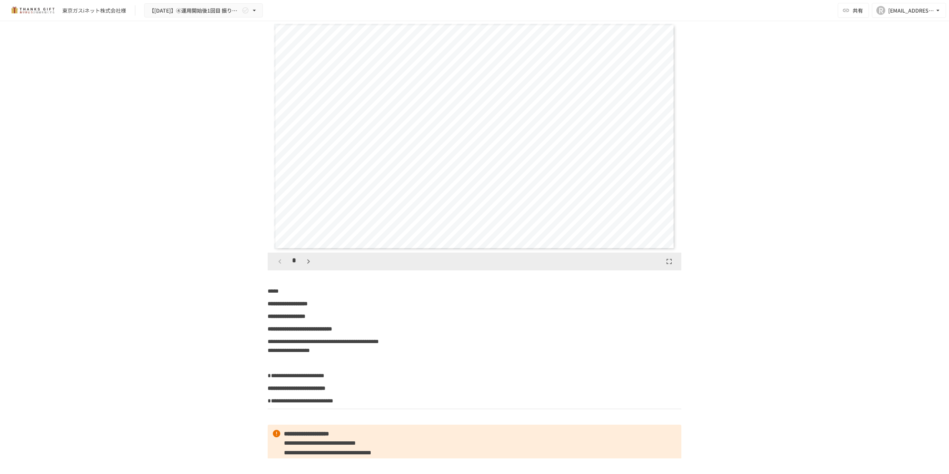 The image size is (949, 474). I want to click on img: mMP1OxWUAhQbsRWCurg7vIHe5HqDpP7qZo7fRoNLXQh, so click(33, 10).